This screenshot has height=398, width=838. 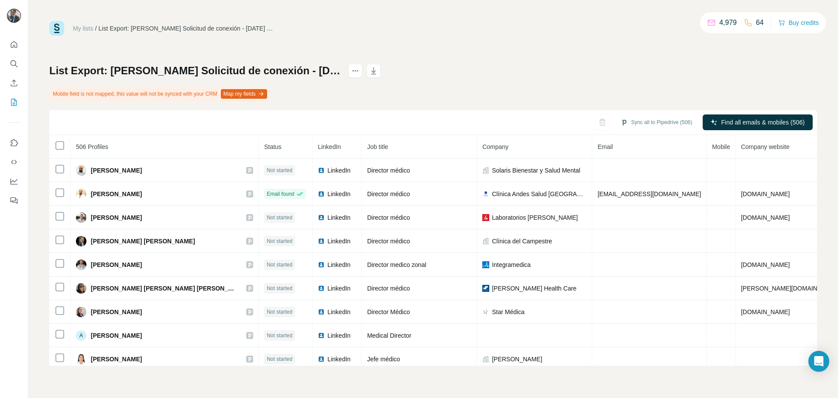 What do you see at coordinates (57, 28) in the screenshot?
I see `img: Surfe Logo` at bounding box center [57, 28].